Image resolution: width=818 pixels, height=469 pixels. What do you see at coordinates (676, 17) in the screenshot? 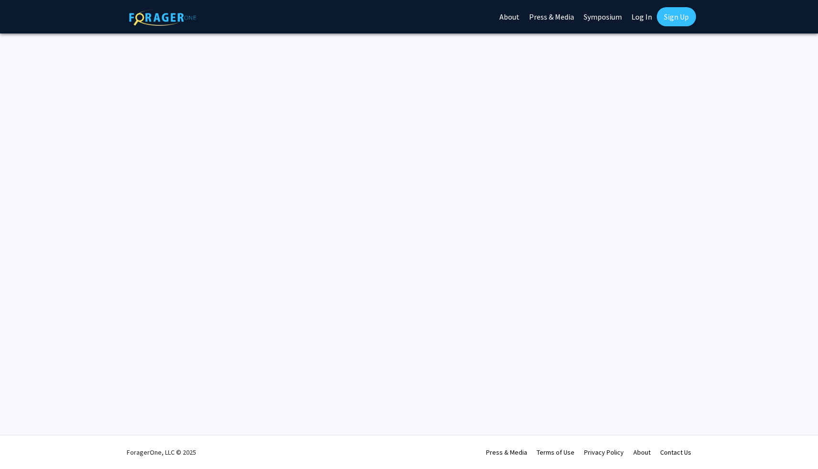
I see `a: Sign Up` at bounding box center [676, 17].